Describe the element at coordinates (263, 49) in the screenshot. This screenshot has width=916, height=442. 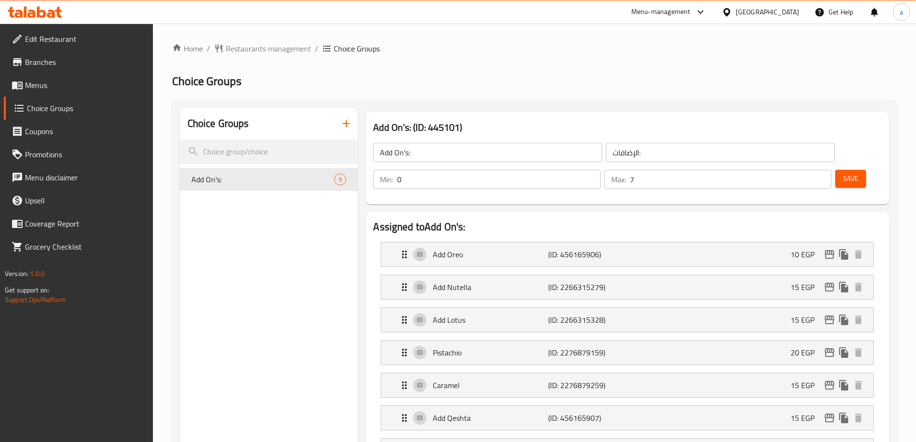
I see `a: Restaurants management` at that location.